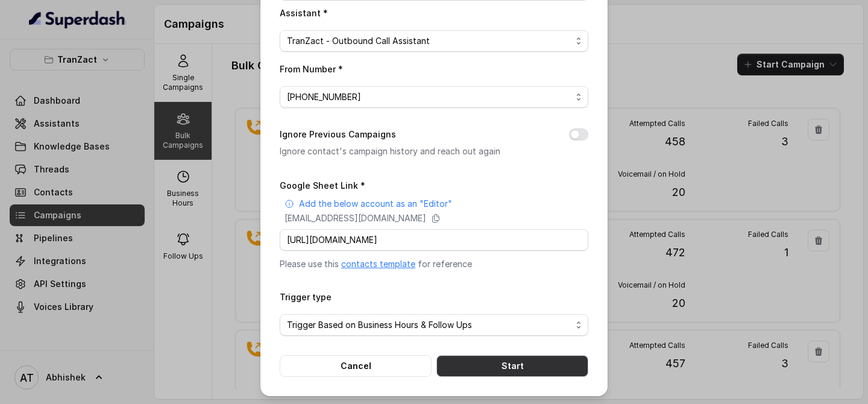  Describe the element at coordinates (434, 325) in the screenshot. I see `button: Trigger Based on Business Hours & Follow Ups` at that location.